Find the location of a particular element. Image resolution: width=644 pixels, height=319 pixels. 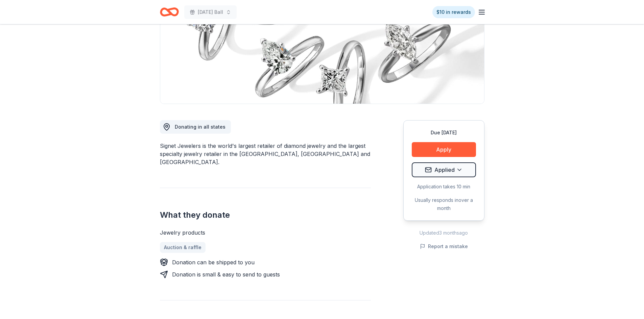

a: Home is located at coordinates (169, 12).